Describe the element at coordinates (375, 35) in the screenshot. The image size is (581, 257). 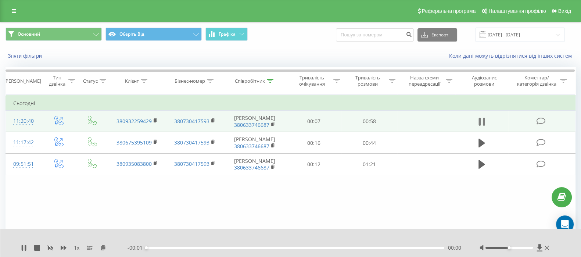
I see `input: Пошук за номером` at that location.